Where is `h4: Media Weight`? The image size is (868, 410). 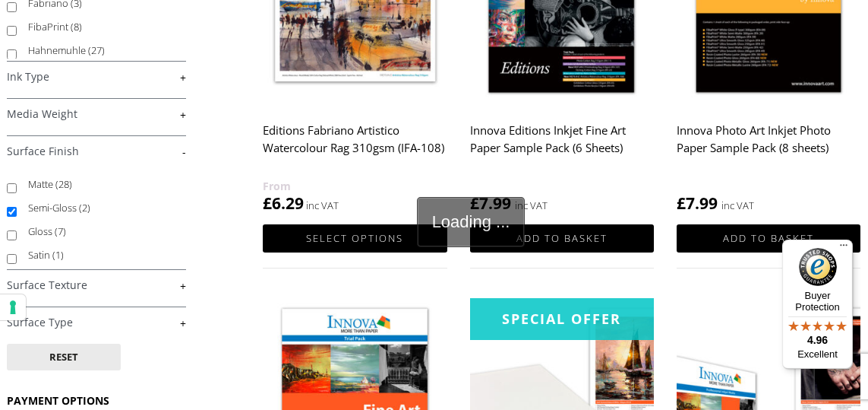
h4: Media Weight is located at coordinates (96, 114).